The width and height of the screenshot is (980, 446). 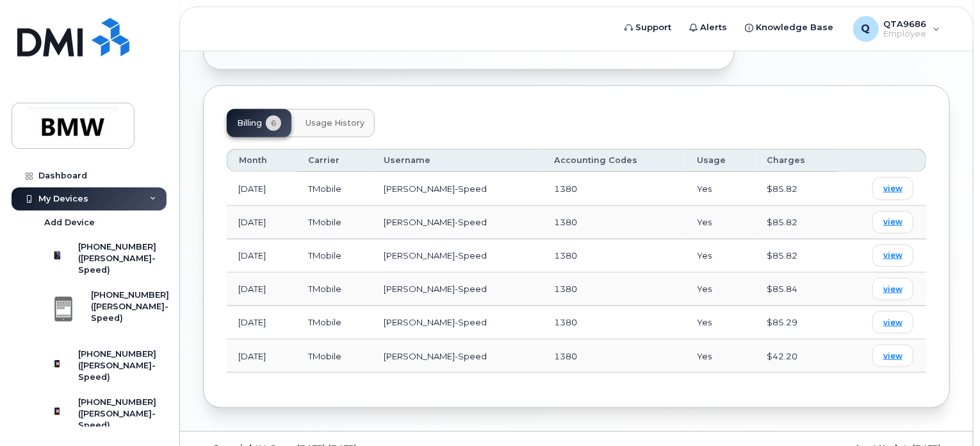 I want to click on div: $42.20, so click(x=796, y=356).